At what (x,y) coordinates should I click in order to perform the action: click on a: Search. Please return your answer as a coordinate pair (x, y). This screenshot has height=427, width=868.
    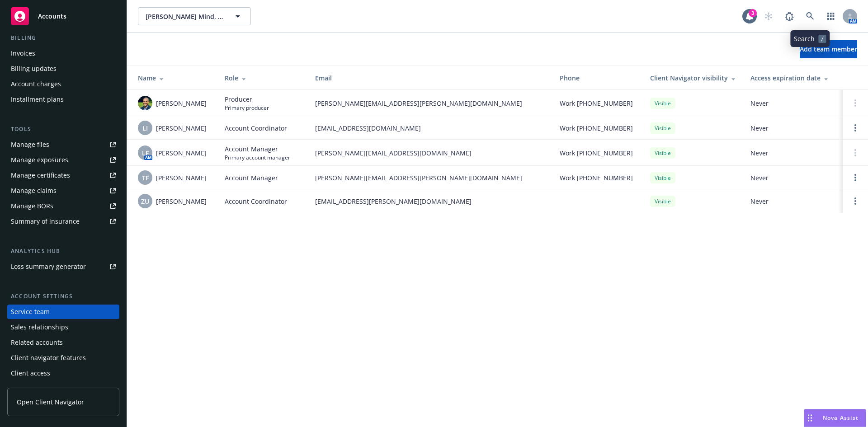
    Looking at the image, I should click on (810, 16).